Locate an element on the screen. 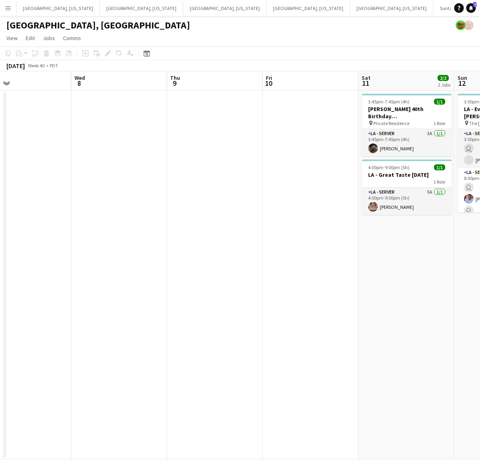  span: Jobs is located at coordinates (49, 38).